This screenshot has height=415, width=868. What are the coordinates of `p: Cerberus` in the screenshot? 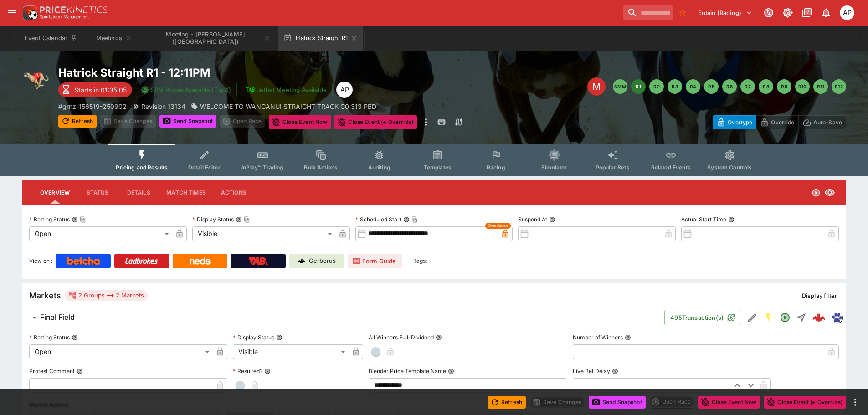 It's located at (322, 261).